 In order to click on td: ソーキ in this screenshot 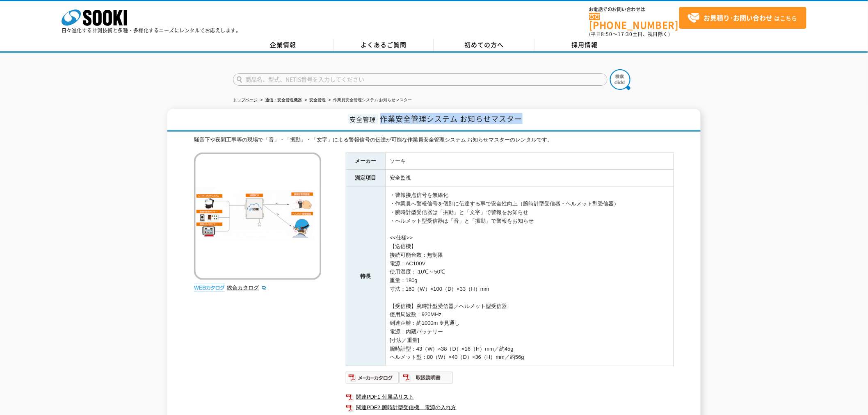, I will do `click(530, 161)`.